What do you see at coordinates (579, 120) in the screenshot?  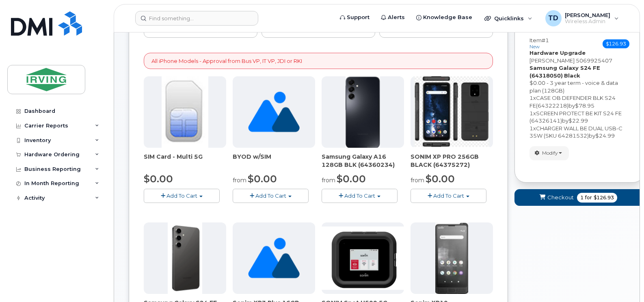 I see `span: $22.99` at bounding box center [579, 120].